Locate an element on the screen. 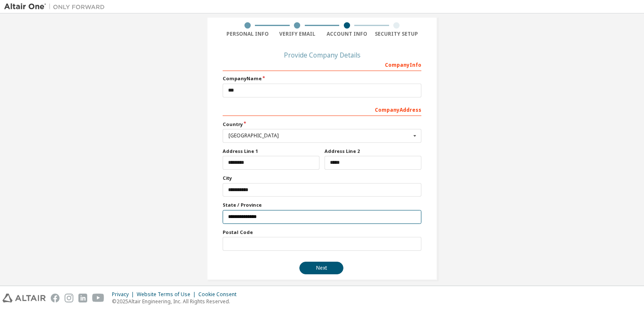 The image size is (644, 310). button: Next is located at coordinates (321, 268).